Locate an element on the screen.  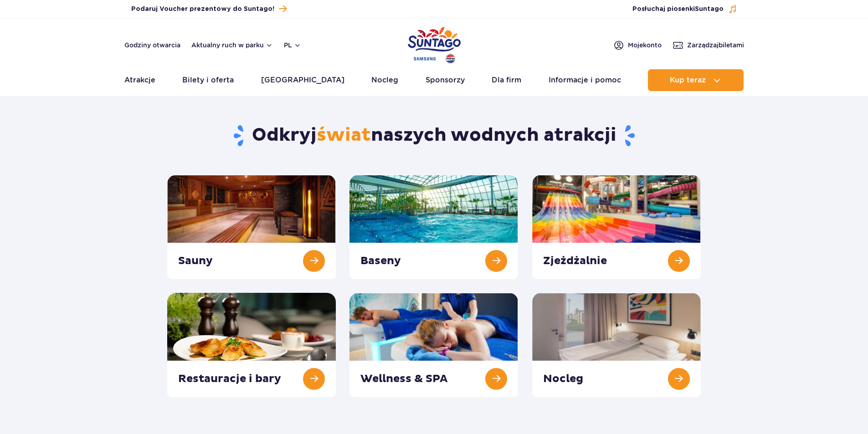
span: Podaruj Voucher prezentowy do Suntago! is located at coordinates (203, 9).